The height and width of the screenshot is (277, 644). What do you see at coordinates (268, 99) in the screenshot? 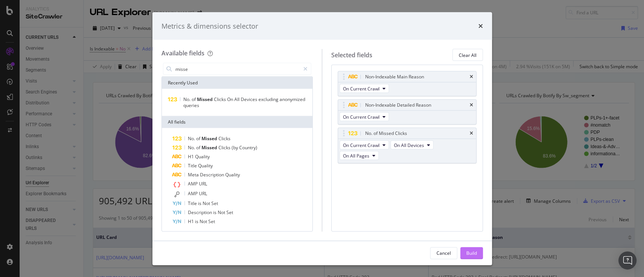
I see `span: excluding` at bounding box center [268, 99].